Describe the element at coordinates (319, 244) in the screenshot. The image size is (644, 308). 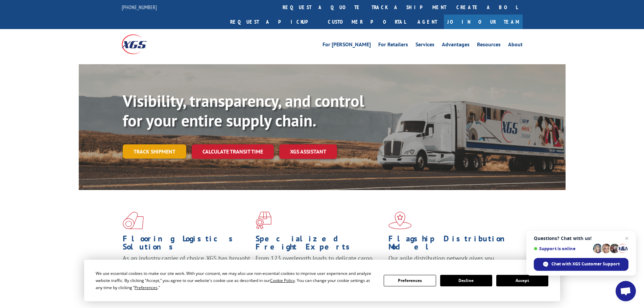
I see `h1: Specialized Freight Experts` at that location.